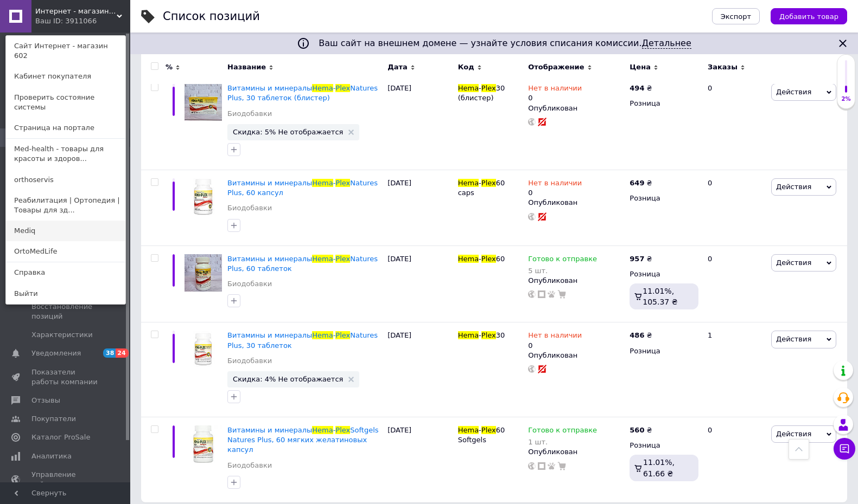 The height and width of the screenshot is (504, 858). I want to click on img: Витамины и минералы Hema-Plex Softgels Natures Plus, 60 мягких желатиновых капсул, so click(203, 444).